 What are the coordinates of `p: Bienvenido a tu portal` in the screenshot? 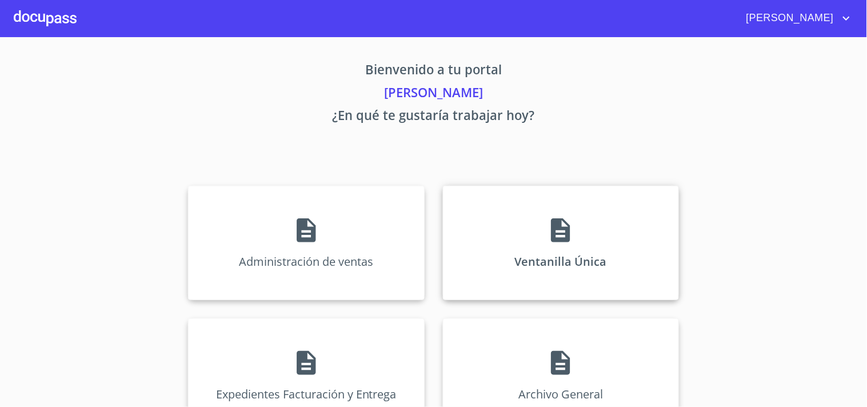 It's located at (434, 71).